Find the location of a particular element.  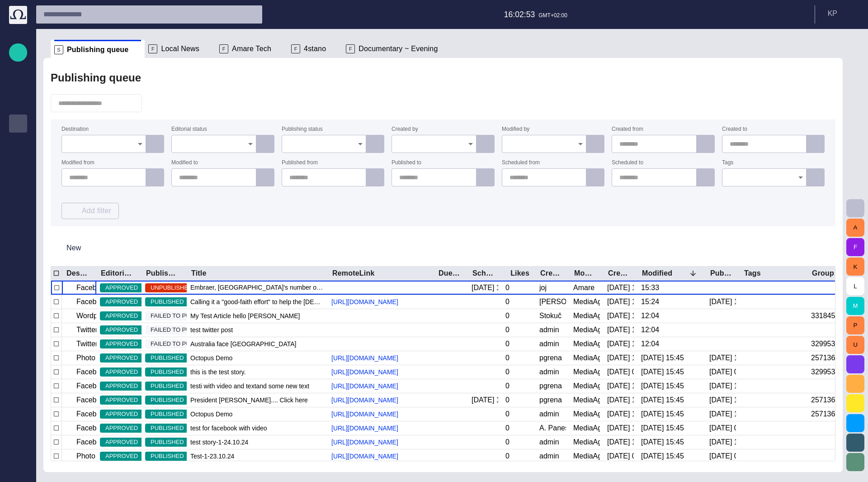

button: KP is located at coordinates (841, 14).